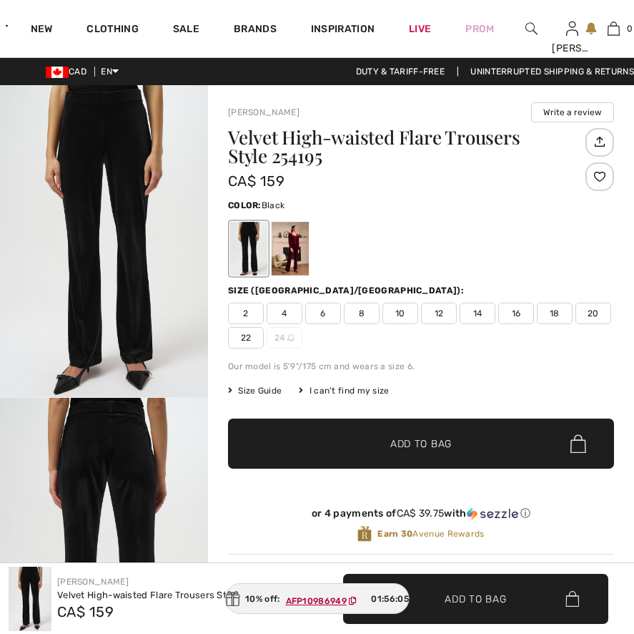 Image resolution: width=634 pixels, height=634 pixels. What do you see at coordinates (516, 313) in the screenshot?
I see `span: 16` at bounding box center [516, 313].